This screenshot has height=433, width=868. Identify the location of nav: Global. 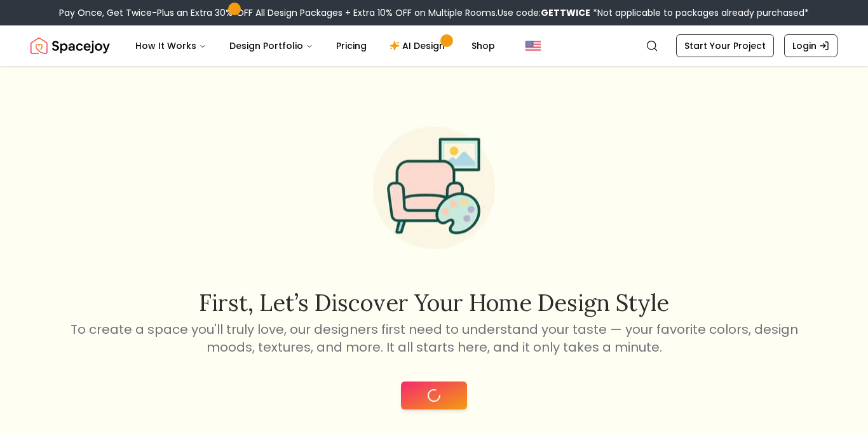
(434, 46).